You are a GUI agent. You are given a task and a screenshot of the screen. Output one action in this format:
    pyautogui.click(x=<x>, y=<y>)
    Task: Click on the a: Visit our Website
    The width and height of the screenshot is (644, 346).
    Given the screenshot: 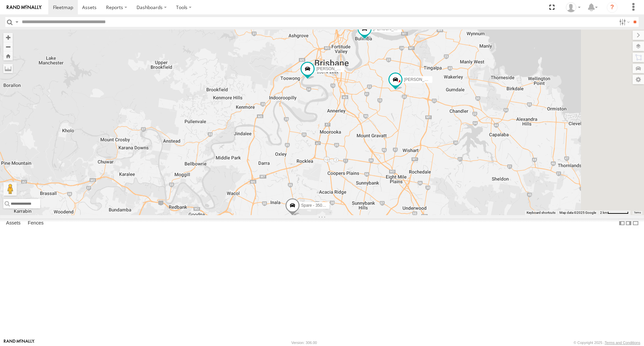 What is the action you would take?
    pyautogui.click(x=19, y=343)
    